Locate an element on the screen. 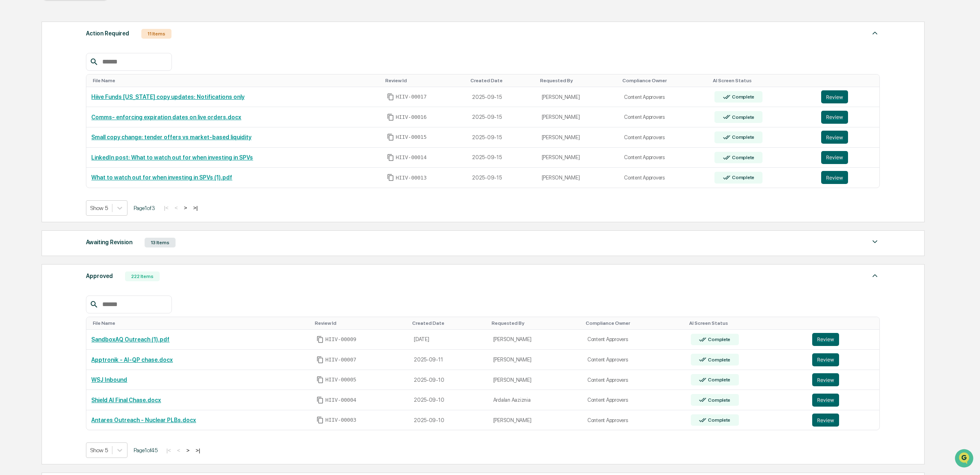 This screenshot has width=980, height=475. span: HIIV-00009 is located at coordinates (341, 339).